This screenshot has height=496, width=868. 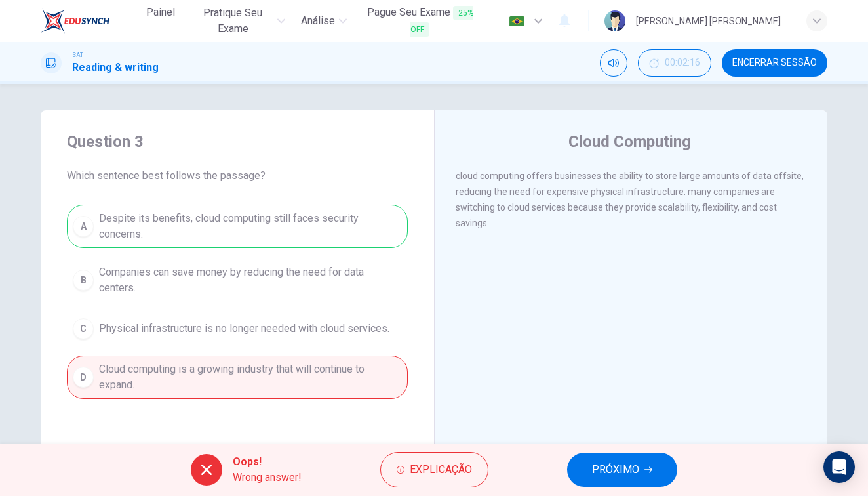 What do you see at coordinates (614, 63) in the screenshot?
I see `div: Silenciar` at bounding box center [614, 63].